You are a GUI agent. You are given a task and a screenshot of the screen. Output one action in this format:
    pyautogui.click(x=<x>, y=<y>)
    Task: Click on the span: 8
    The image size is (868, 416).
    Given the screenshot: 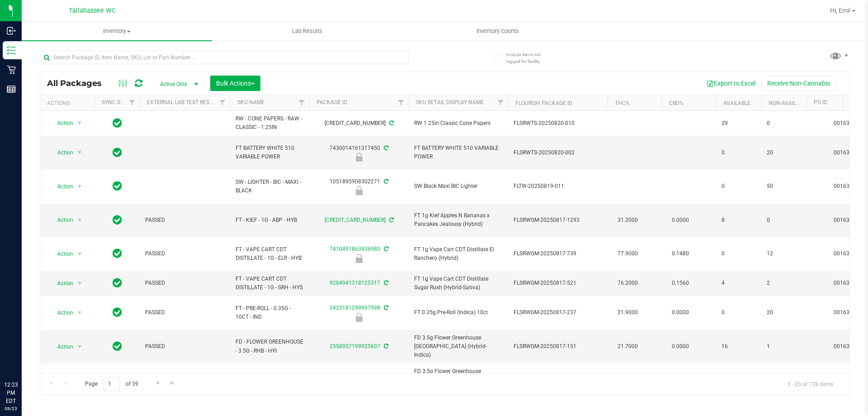 What is the action you would take?
    pyautogui.click(x=738, y=220)
    